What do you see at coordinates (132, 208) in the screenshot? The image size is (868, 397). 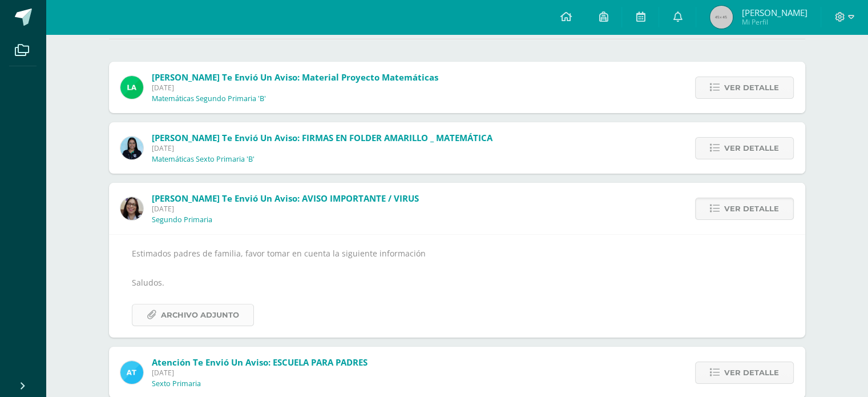 I see `img: c9e471a3c4ae9baa2ac2f1025b3fcab6.png` at bounding box center [132, 208].